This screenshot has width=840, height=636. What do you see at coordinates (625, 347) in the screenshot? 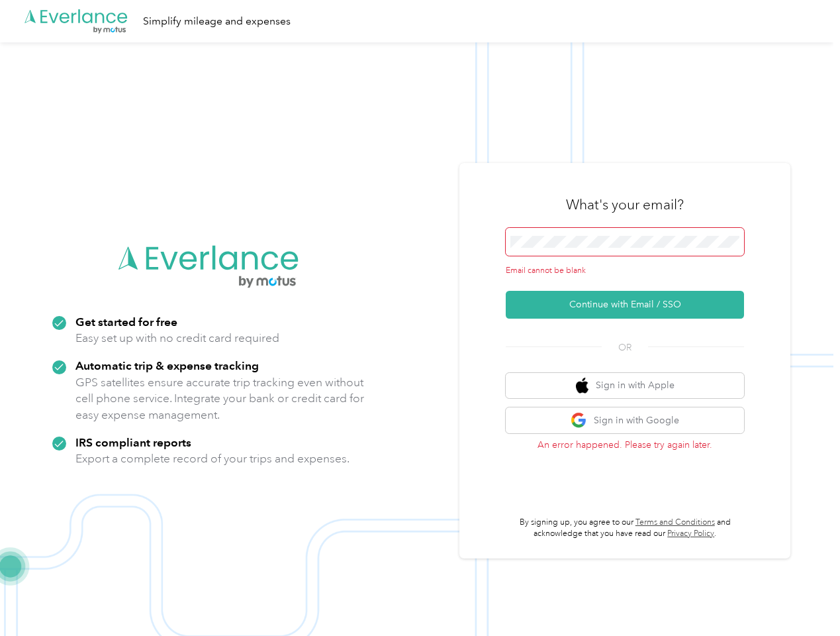
I see `span: OR` at bounding box center [625, 347].